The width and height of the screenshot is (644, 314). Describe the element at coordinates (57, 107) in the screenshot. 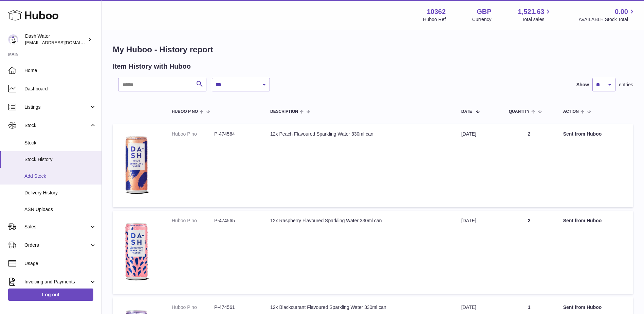

I see `span: Listings` at that location.